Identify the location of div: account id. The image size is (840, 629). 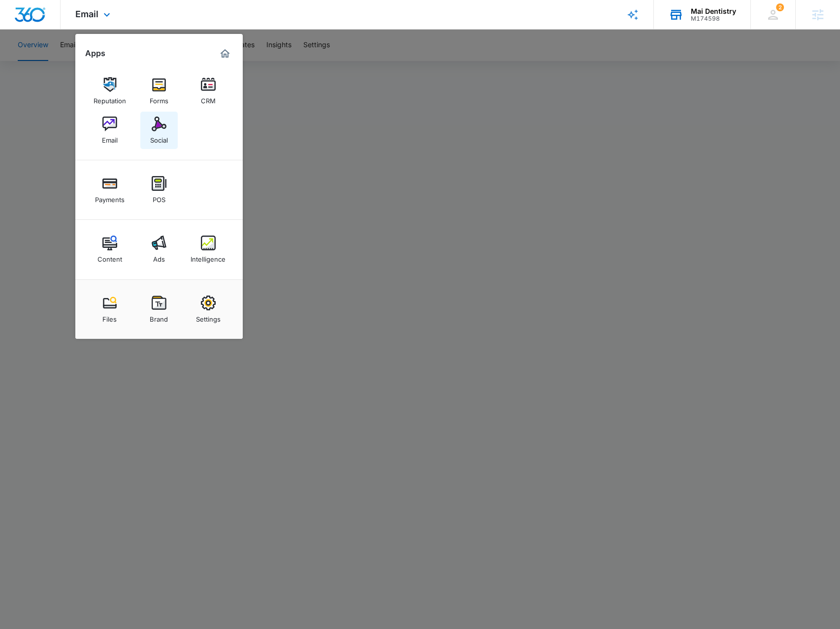
(713, 19).